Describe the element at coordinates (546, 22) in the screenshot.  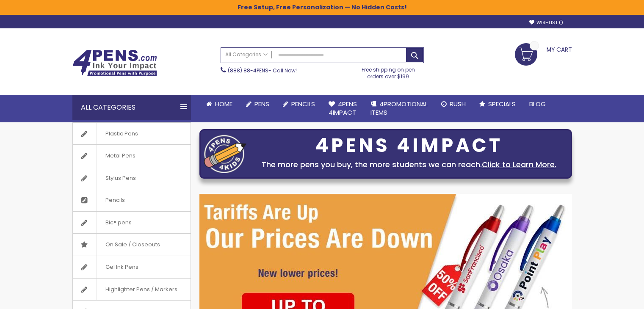
I see `a: Wishlist` at that location.